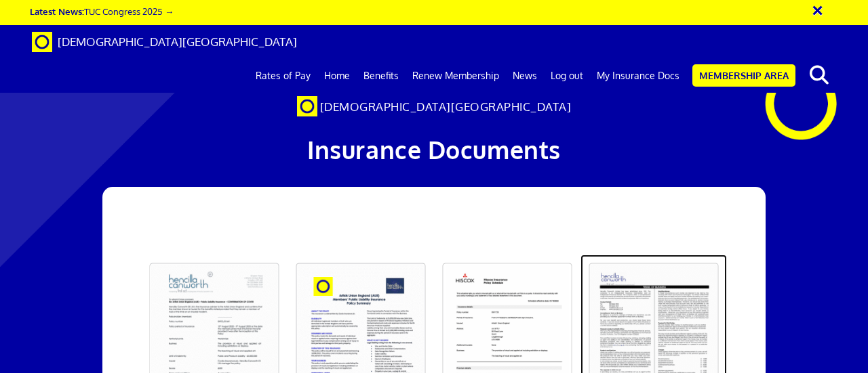 The width and height of the screenshot is (868, 373). What do you see at coordinates (744, 76) in the screenshot?
I see `a: Membership Area` at bounding box center [744, 76].